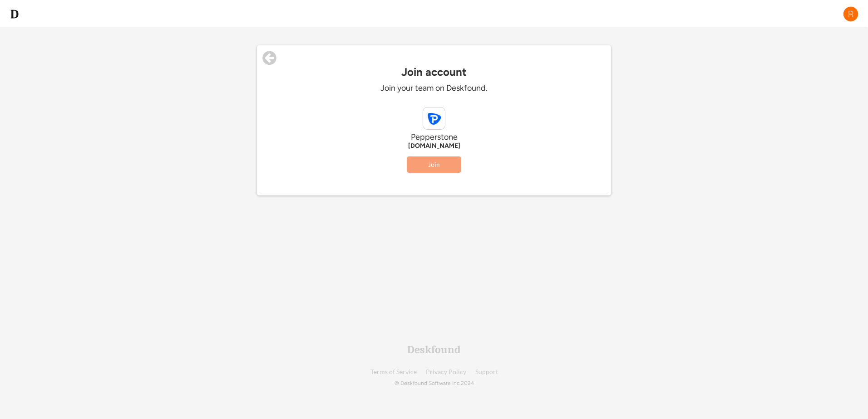 This screenshot has height=419, width=868. I want to click on a: Privacy Policy, so click(445, 372).